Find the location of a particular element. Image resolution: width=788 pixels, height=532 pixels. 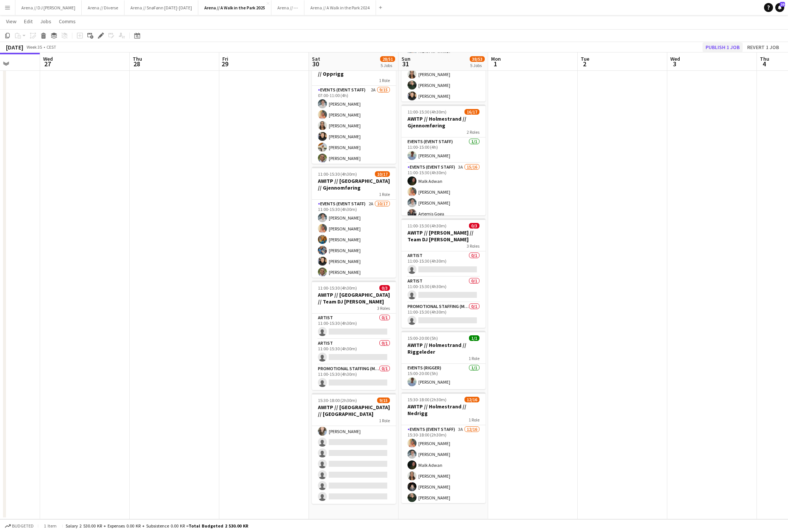

span: Total Budgeted 2 530.00 KR is located at coordinates (218, 526).